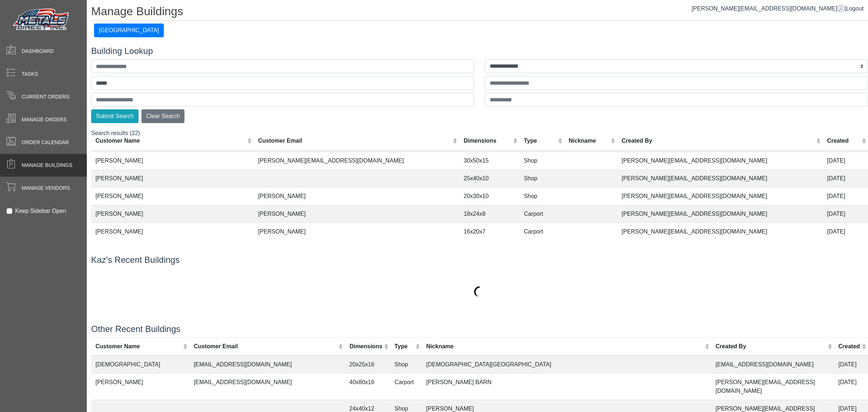  Describe the element at coordinates (115, 116) in the screenshot. I see `button: Submit Search` at that location.